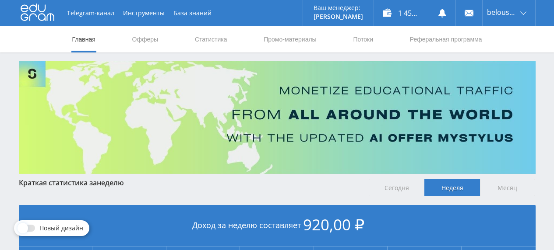 This screenshot has height=250, width=554. Describe the element at coordinates (338, 8) in the screenshot. I see `p: Ваш менеджер:` at that location.